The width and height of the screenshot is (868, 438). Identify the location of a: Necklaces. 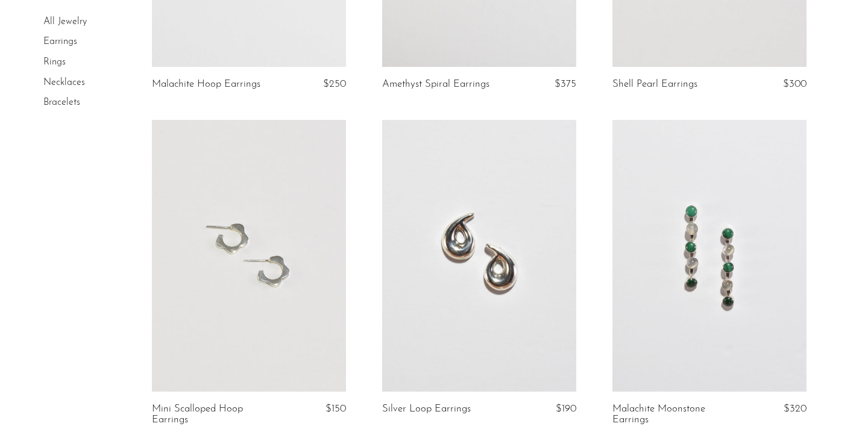
(64, 82).